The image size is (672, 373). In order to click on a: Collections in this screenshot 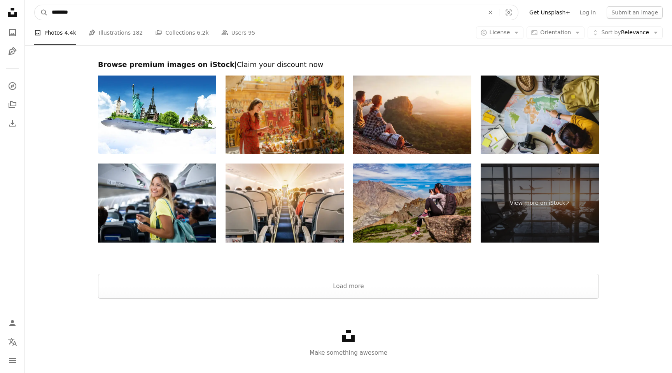, I will do `click(12, 105)`.